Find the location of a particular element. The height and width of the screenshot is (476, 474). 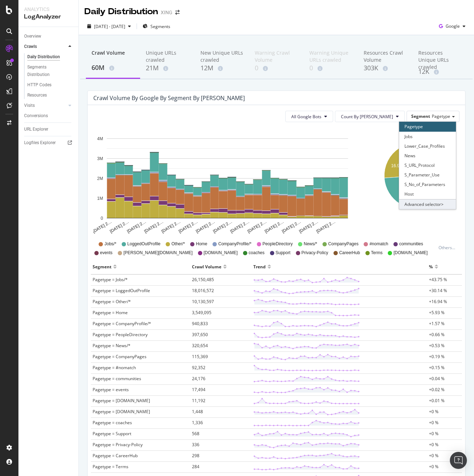

div: Analytics is located at coordinates (48, 9).